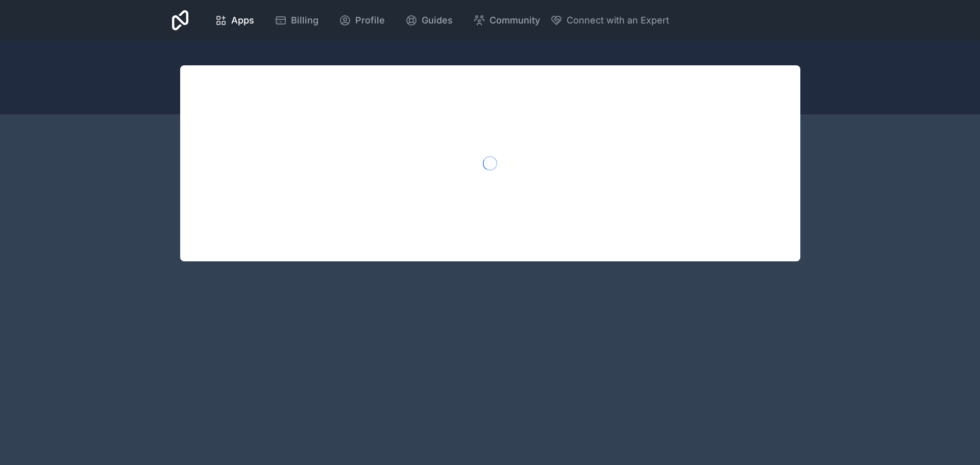 The image size is (980, 465). What do you see at coordinates (362, 20) in the screenshot?
I see `a: Profile` at bounding box center [362, 20].